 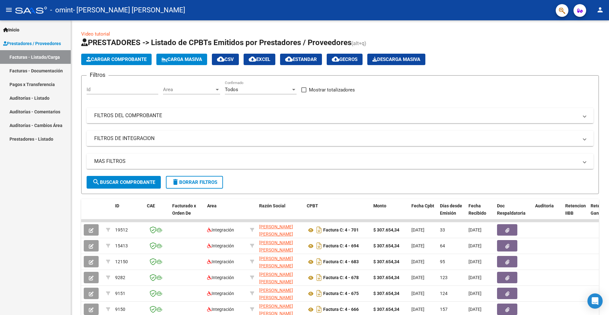 What do you see at coordinates (121, 245) in the screenshot?
I see `span: 15413` at bounding box center [121, 245].